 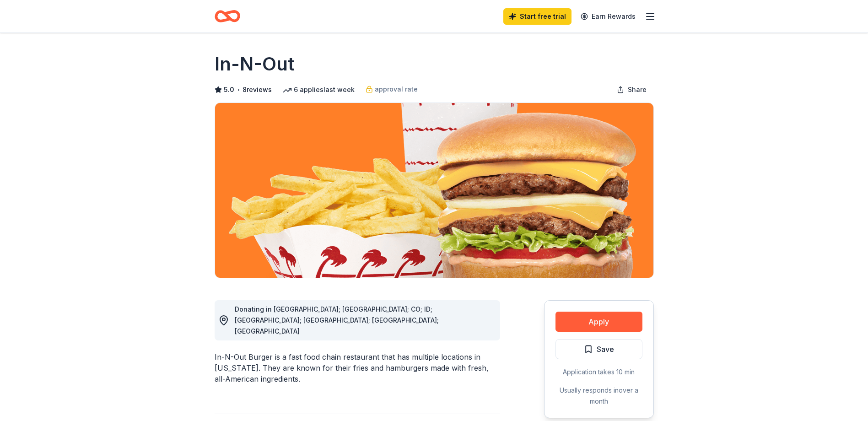 What do you see at coordinates (396, 90) in the screenshot?
I see `span: approval rate` at bounding box center [396, 90].